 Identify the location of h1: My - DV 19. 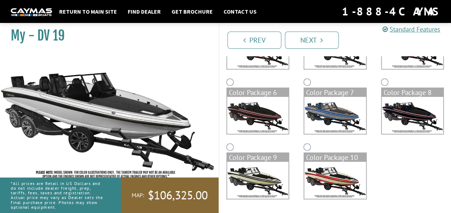
(105, 36).